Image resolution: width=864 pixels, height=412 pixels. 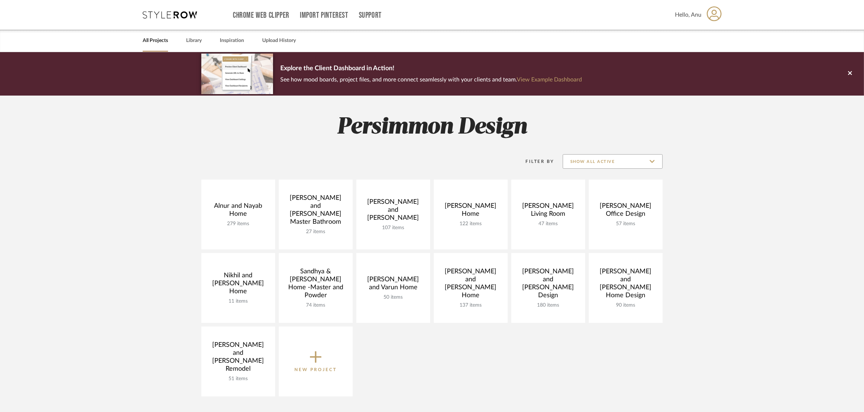 What do you see at coordinates (324, 15) in the screenshot?
I see `a: Import Pinterest` at bounding box center [324, 15].